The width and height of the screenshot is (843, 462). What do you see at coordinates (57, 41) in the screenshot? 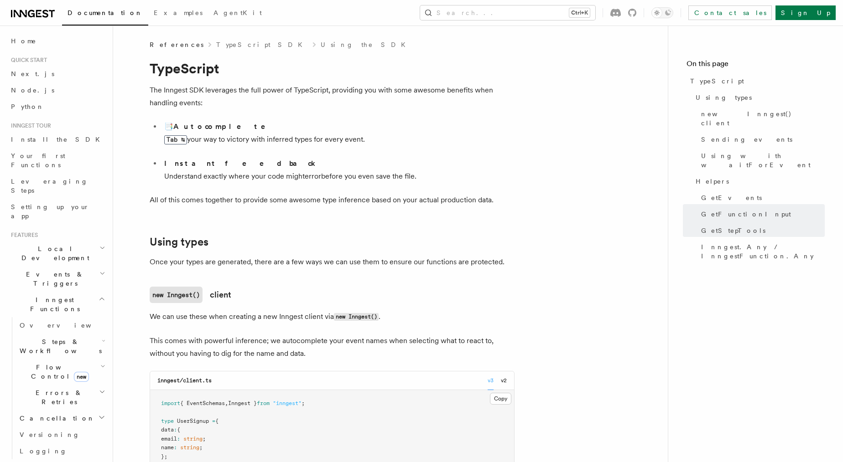
I see `a: Home` at bounding box center [57, 41].